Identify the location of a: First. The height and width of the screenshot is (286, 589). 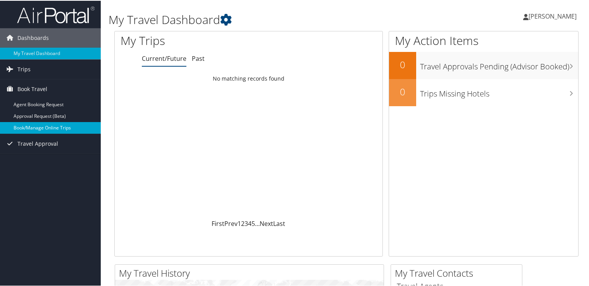
(218, 223).